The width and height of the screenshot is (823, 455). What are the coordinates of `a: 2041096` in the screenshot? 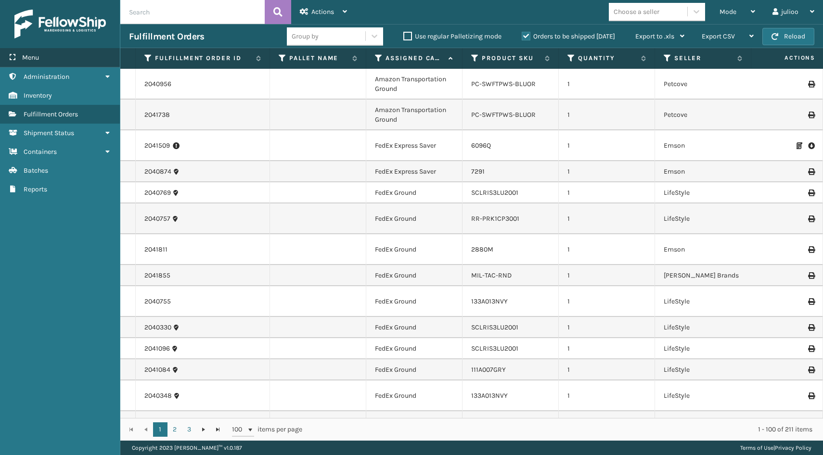 It's located at (157, 349).